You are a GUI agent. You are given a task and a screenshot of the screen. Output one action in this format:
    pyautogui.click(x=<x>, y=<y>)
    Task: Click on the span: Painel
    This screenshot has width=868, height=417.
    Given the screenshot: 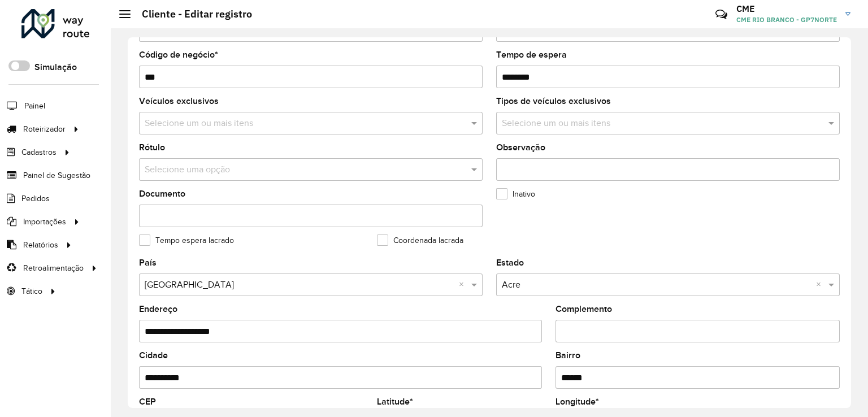 What is the action you would take?
    pyautogui.click(x=35, y=105)
    